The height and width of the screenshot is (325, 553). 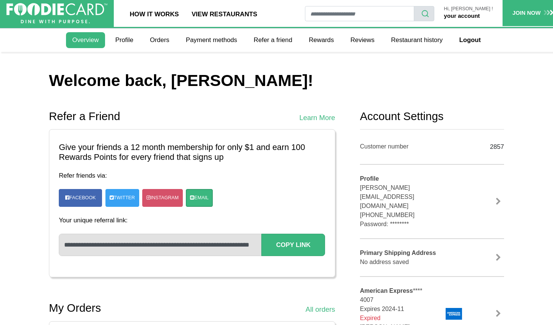 I want to click on span: Facebook, so click(x=82, y=198).